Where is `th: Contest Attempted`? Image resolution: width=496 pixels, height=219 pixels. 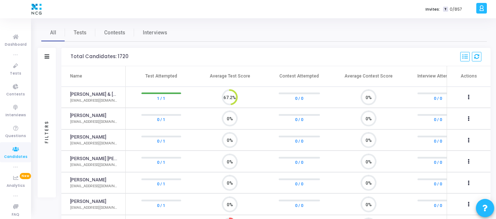
th: Contest Attempted is located at coordinates (299, 76).